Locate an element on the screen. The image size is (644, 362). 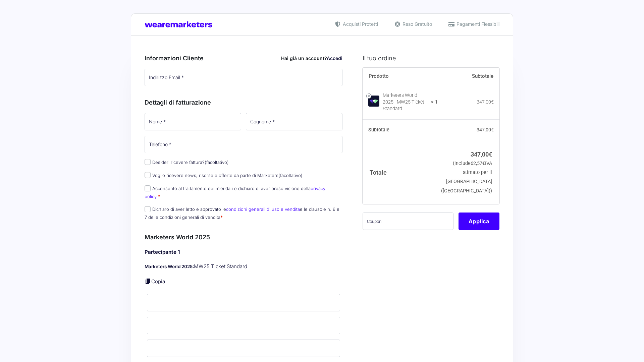
label: Dichiaro di aver letto e approvato le e le clausole n. 6 e 7 delle condizioni generali di vendita is located at coordinates (242, 213).